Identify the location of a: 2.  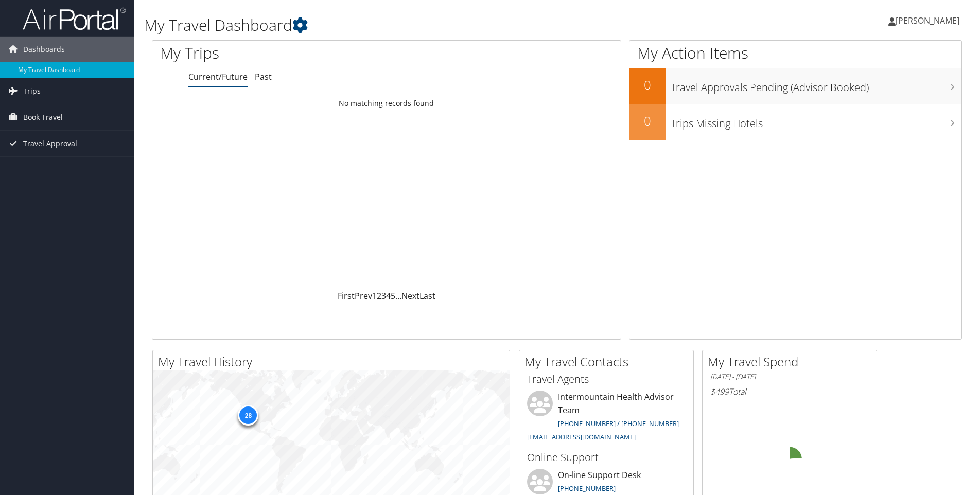
(379, 296).